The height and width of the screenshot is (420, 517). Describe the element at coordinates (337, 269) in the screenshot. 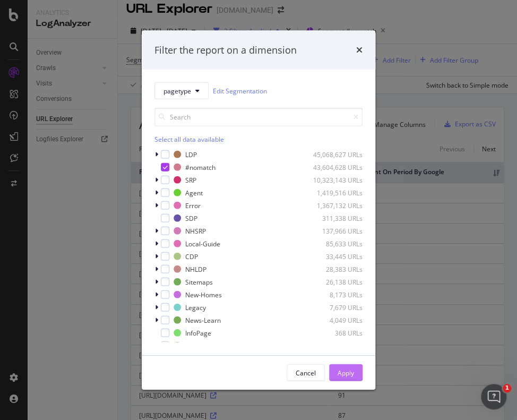

I see `div: 28,383 URLs` at that location.